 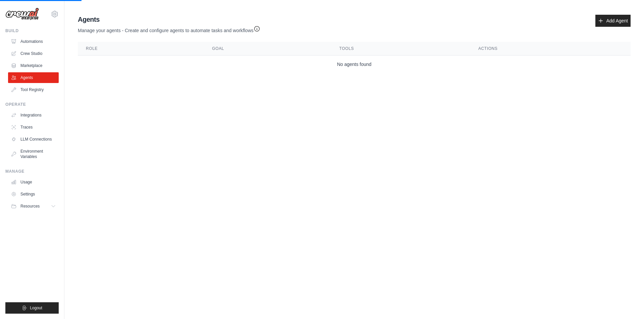 What do you see at coordinates (22, 14) in the screenshot?
I see `img: Logo` at bounding box center [22, 14].